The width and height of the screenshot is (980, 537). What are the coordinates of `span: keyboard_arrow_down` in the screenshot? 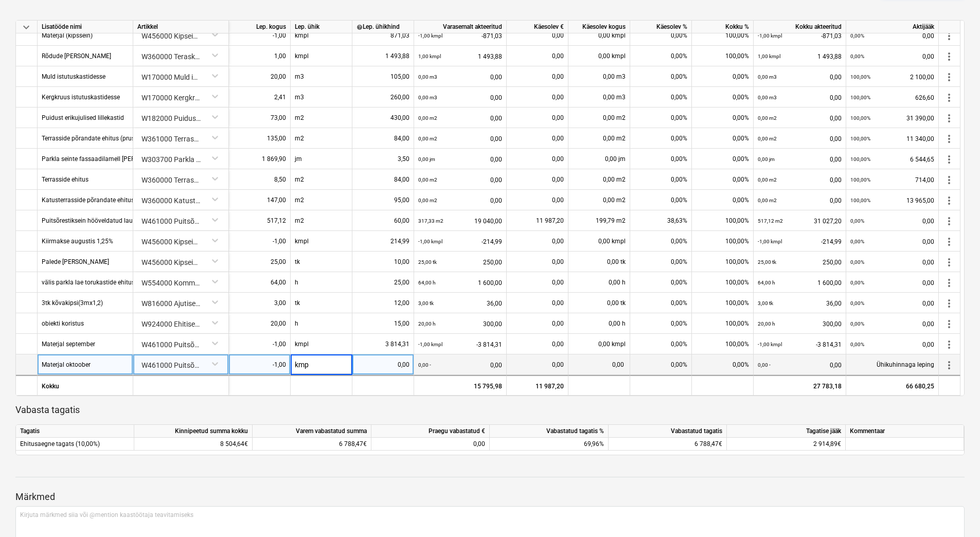 It's located at (27, 27).